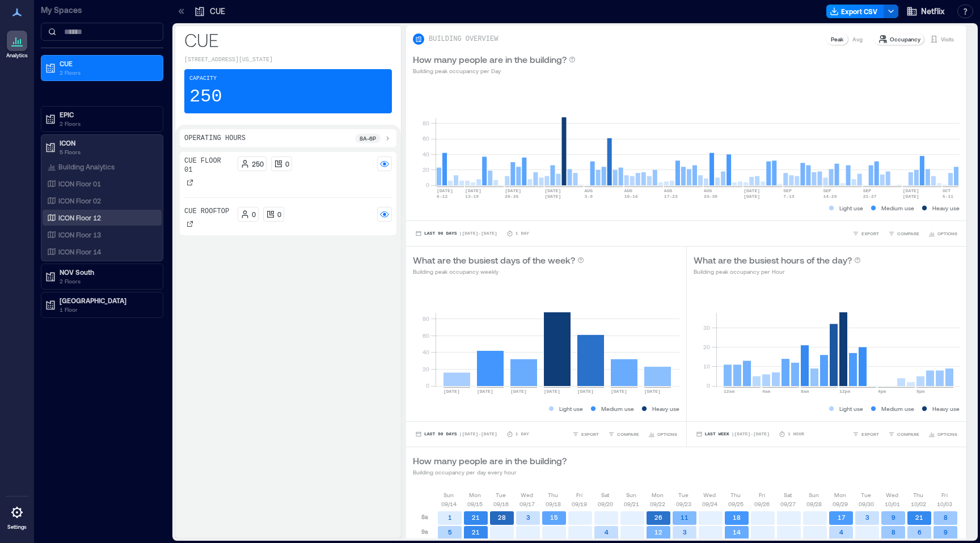 Image resolution: width=980 pixels, height=543 pixels. Describe the element at coordinates (502, 517) in the screenshot. I see `text: 28` at that location.